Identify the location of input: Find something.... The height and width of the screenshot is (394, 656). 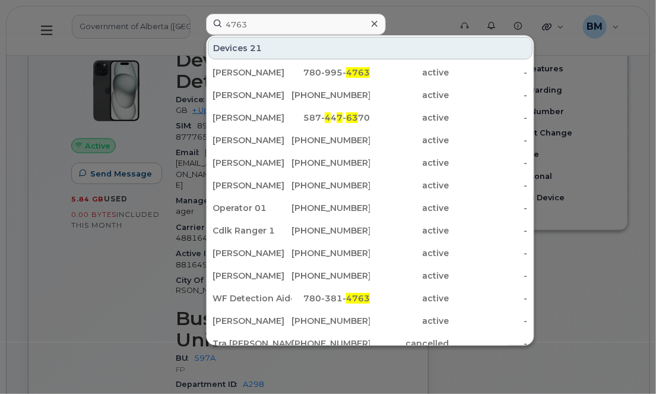
(296, 24).